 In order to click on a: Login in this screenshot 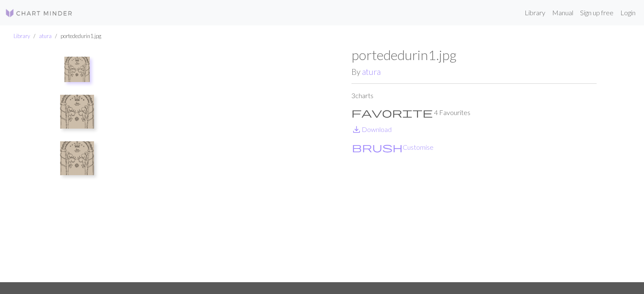, I will do `click(628, 13)`.